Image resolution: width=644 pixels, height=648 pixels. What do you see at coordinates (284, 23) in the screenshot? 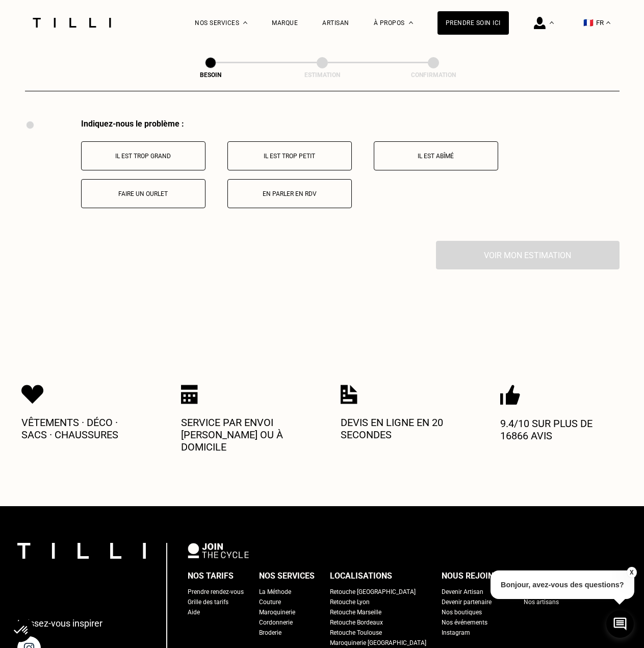
I see `a: Marque` at bounding box center [284, 23].